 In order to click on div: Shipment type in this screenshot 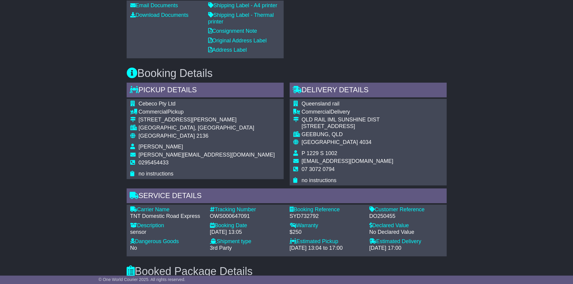, I will do `click(247, 242)`.